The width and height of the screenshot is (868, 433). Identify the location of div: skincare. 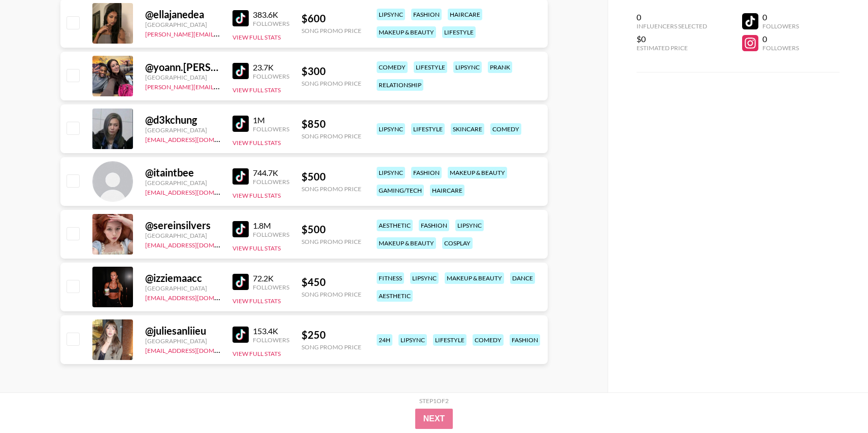
(467, 129).